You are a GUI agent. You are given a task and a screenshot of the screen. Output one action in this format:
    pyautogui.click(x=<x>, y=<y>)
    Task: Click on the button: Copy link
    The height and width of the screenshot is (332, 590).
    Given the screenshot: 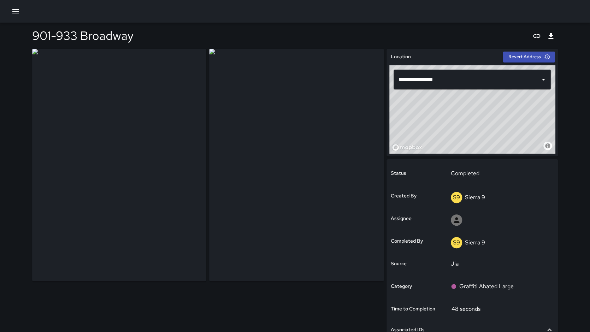 What is the action you would take?
    pyautogui.click(x=537, y=36)
    